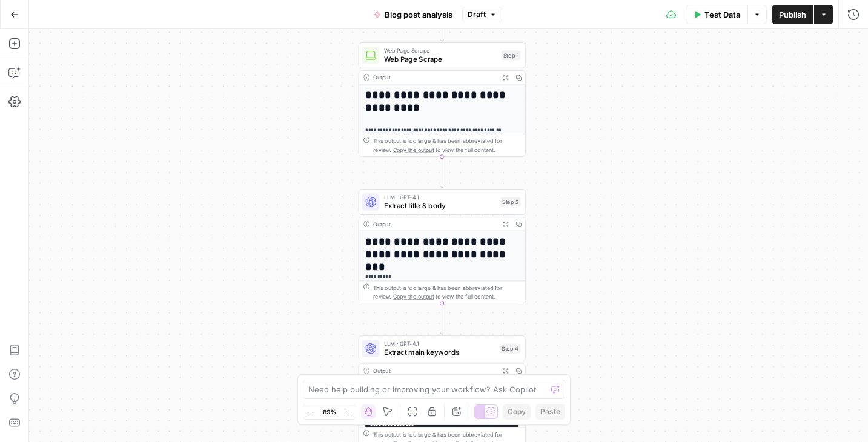 The height and width of the screenshot is (442, 868). I want to click on button: Blog post analysis, so click(413, 15).